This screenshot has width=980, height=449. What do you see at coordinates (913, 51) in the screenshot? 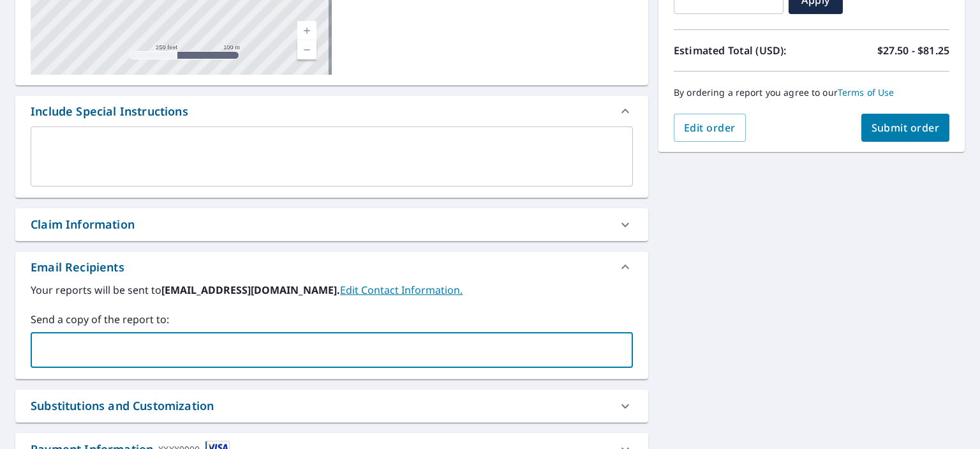
I see `p: $27.50 - $81.25` at bounding box center [913, 51].